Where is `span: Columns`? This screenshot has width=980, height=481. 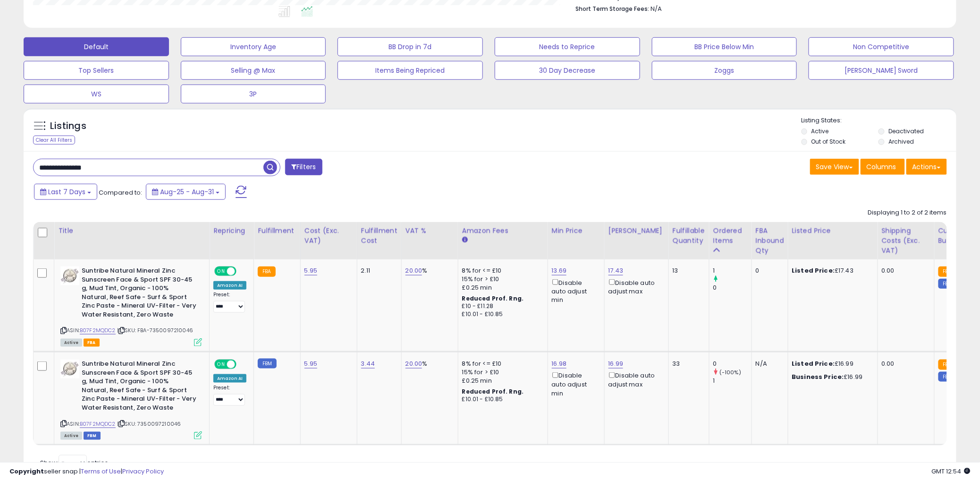 span: Columns is located at coordinates (882, 167).